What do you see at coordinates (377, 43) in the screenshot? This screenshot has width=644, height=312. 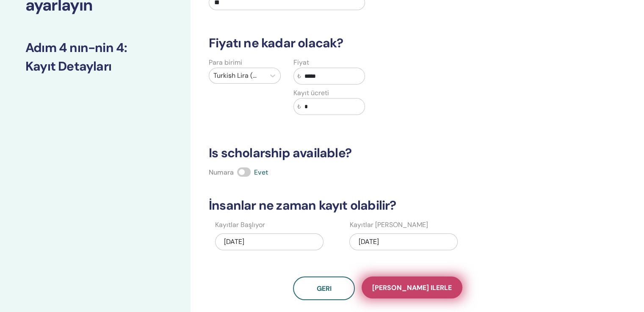 I see `h3: Fiyatı ne kadar olacak?` at bounding box center [377, 43].